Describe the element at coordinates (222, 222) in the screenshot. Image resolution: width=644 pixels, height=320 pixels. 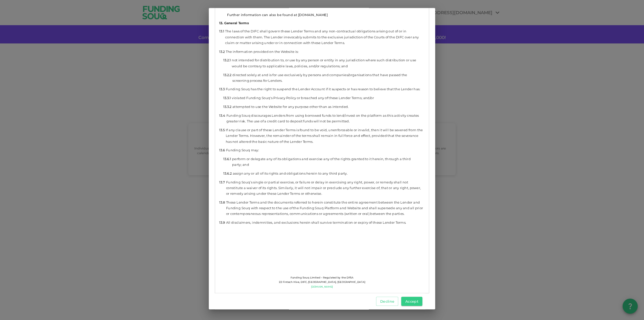
I see `span: 13.9` at that location.